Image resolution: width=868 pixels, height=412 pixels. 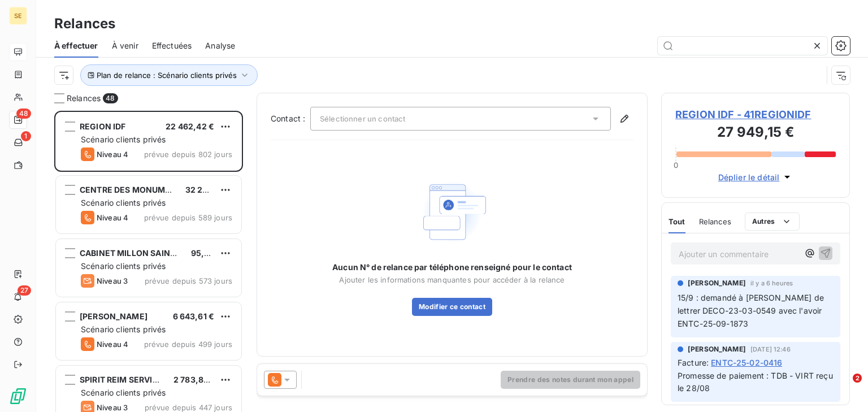 I want to click on span: 2, so click(x=857, y=378).